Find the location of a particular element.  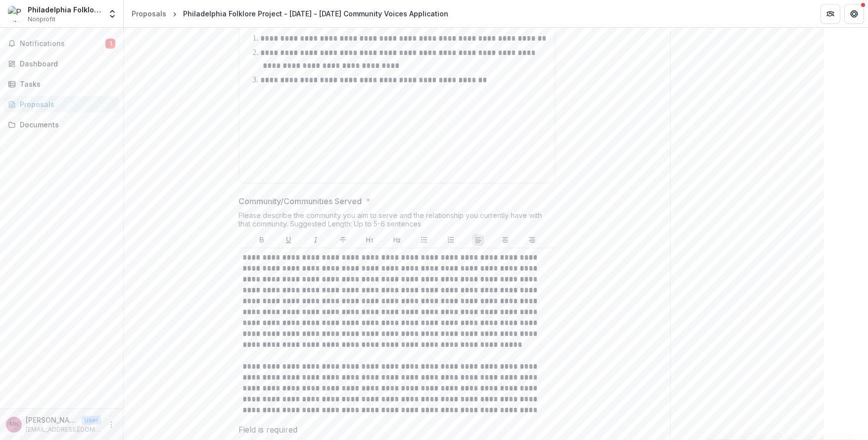

button: Italicize is located at coordinates (315, 239).